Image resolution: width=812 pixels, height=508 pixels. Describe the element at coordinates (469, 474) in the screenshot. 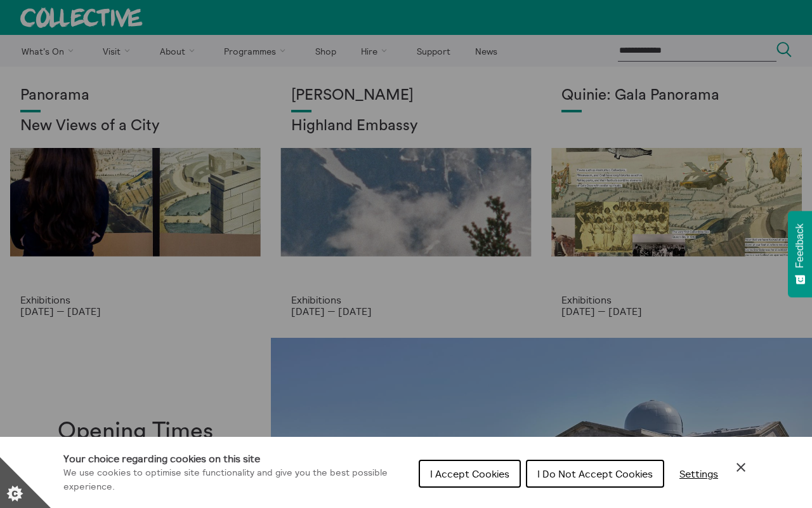

I see `span: I Accept Cookies` at that location.